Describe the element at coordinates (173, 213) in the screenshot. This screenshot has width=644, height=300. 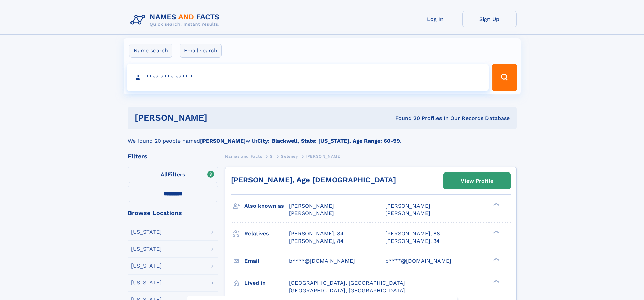
I see `div: Browse Locations` at that location.